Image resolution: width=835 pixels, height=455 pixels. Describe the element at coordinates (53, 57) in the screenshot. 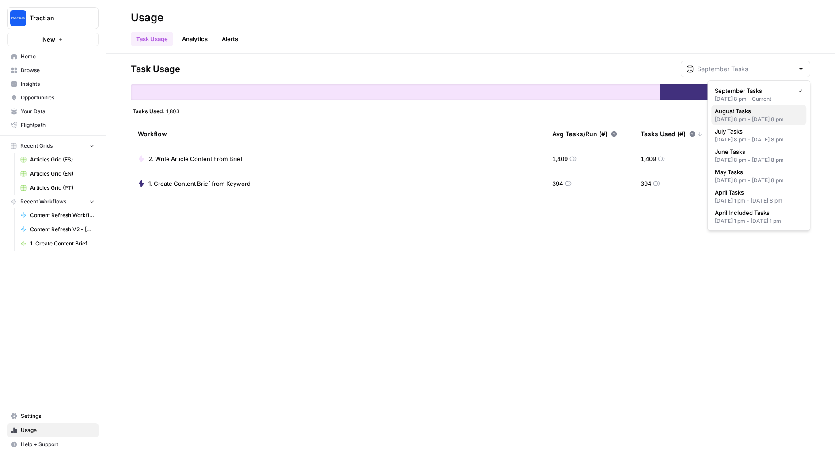

I see `a: Home` at that location.